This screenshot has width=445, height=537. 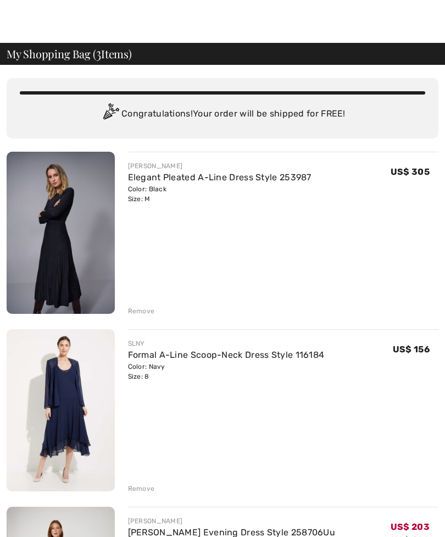 I want to click on img: Congratulation2.svg, so click(x=110, y=114).